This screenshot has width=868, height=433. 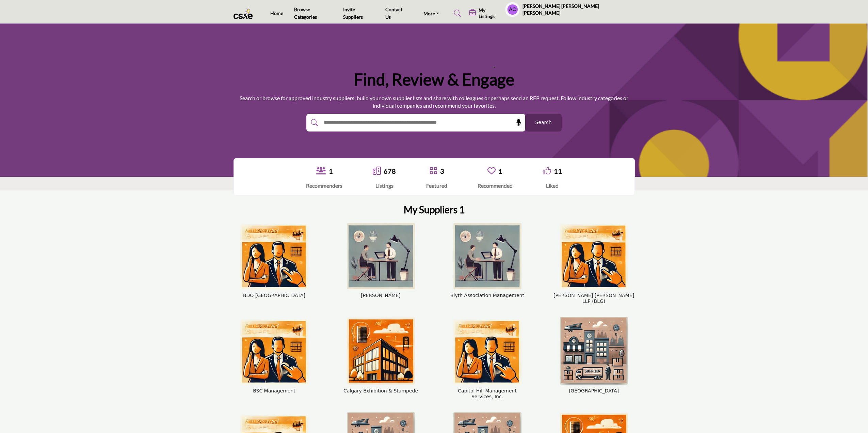 I want to click on a: Search, so click(x=456, y=14).